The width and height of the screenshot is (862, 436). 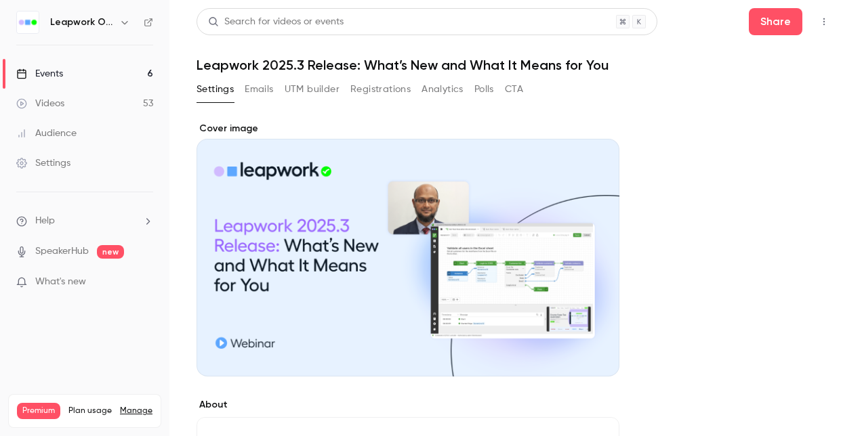 What do you see at coordinates (46, 133) in the screenshot?
I see `div: Audience` at bounding box center [46, 133].